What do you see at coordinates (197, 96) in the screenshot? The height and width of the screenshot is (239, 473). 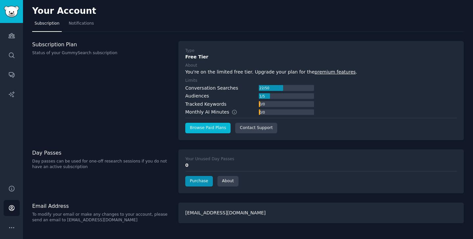 I see `div: Audiences` at bounding box center [197, 96].